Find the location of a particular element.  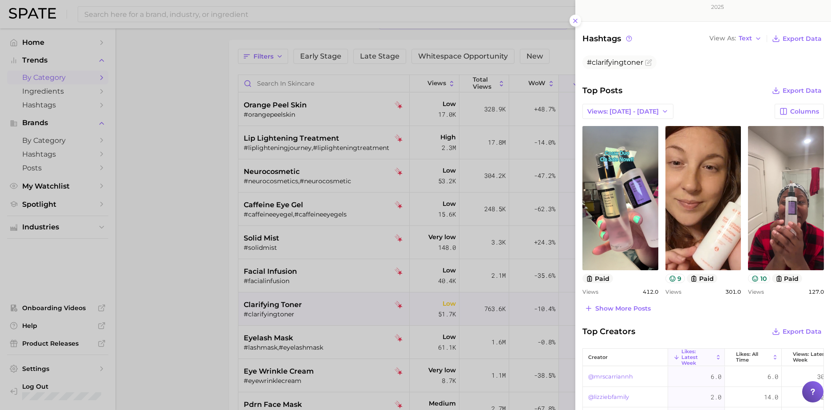

span: Likes: All Time is located at coordinates (753, 357).